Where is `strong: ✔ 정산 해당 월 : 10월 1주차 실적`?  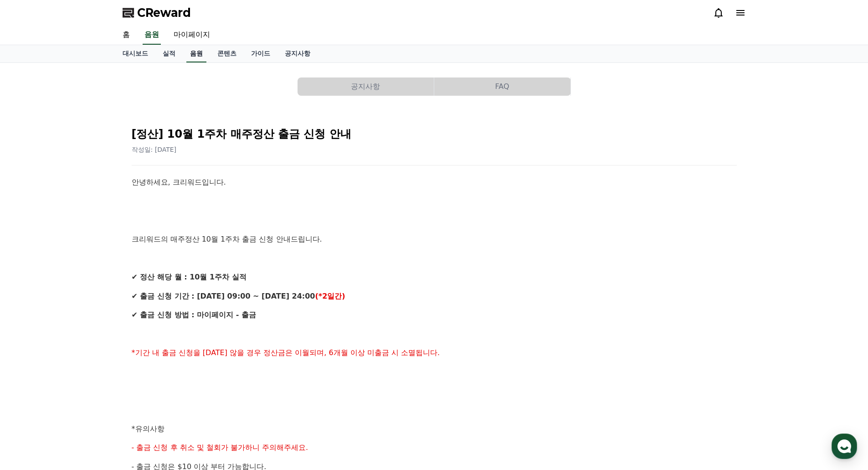
strong: ✔ 정산 해당 월 : 10월 1주차 실적 is located at coordinates (189, 277).